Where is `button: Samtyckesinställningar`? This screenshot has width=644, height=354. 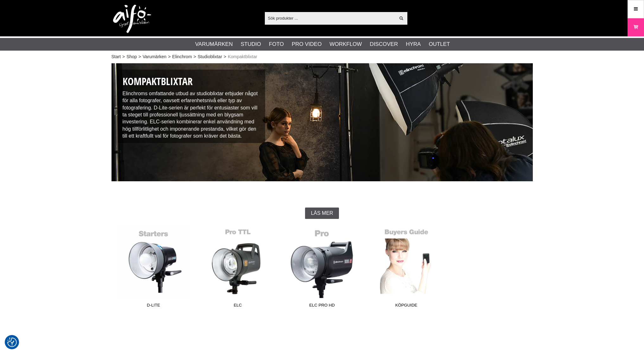 button: Samtyckesinställningar is located at coordinates (12, 343).